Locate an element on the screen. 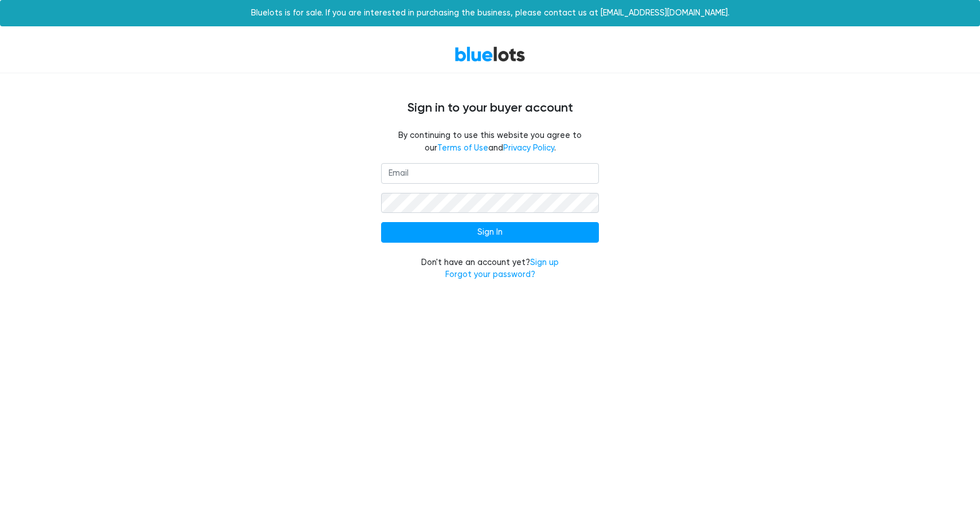  a: BlueLots is located at coordinates (490, 54).